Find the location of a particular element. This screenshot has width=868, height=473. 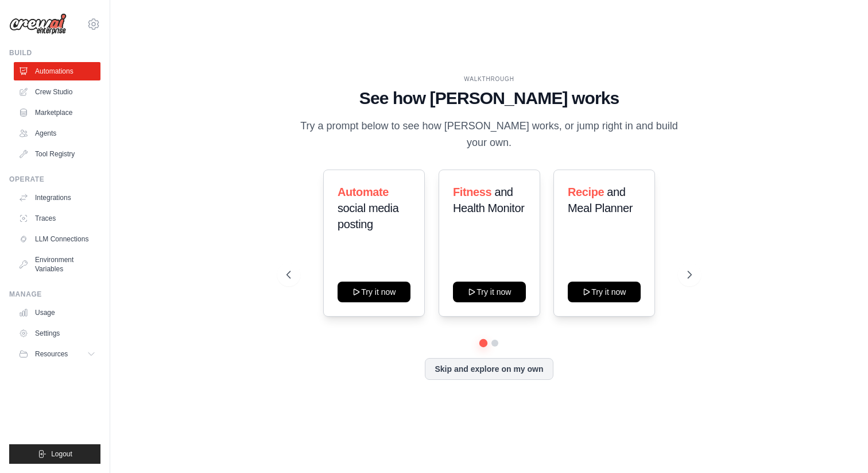

span: Fitness is located at coordinates (472, 192).